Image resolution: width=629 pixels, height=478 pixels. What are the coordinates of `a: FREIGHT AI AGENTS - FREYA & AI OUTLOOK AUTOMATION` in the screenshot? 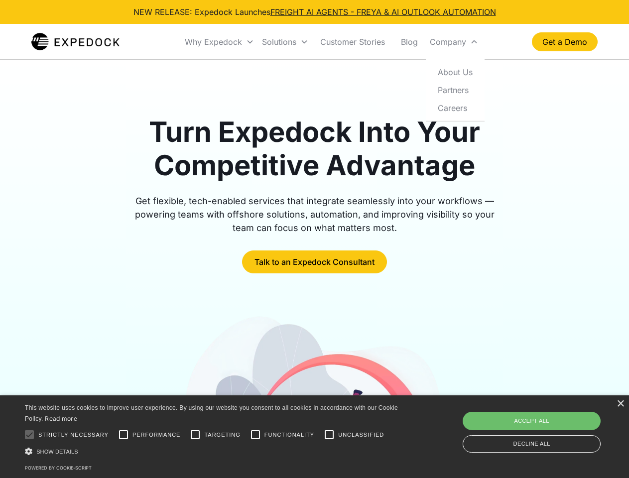 It's located at (383, 12).